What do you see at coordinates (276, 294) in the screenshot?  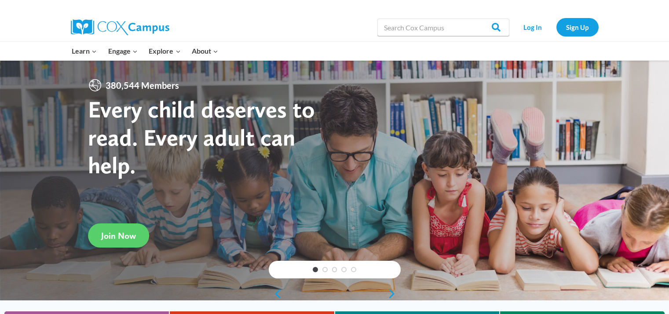 I see `a: previous` at bounding box center [276, 294].